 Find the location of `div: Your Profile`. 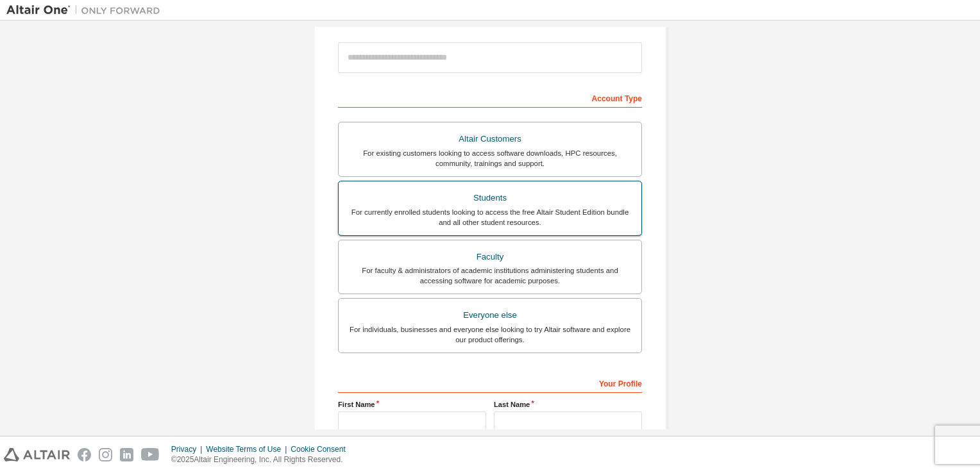

div: Your Profile is located at coordinates (490, 382).